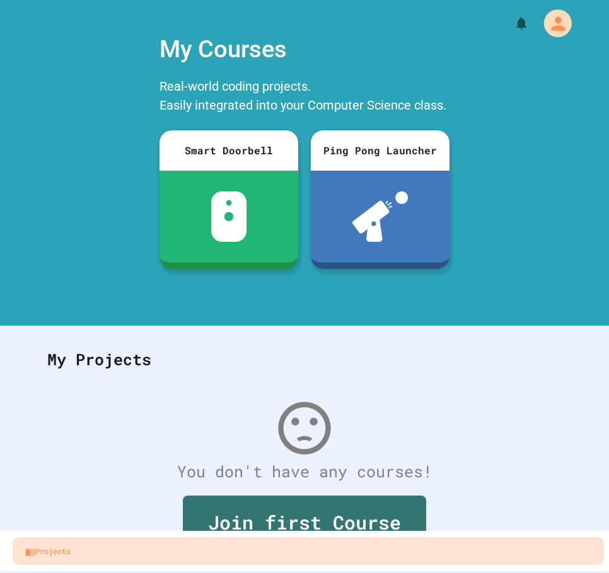 This screenshot has height=573, width=609. I want to click on div: Real-world coding projects. Easily integrated into your Computer Science class., so click(304, 97).